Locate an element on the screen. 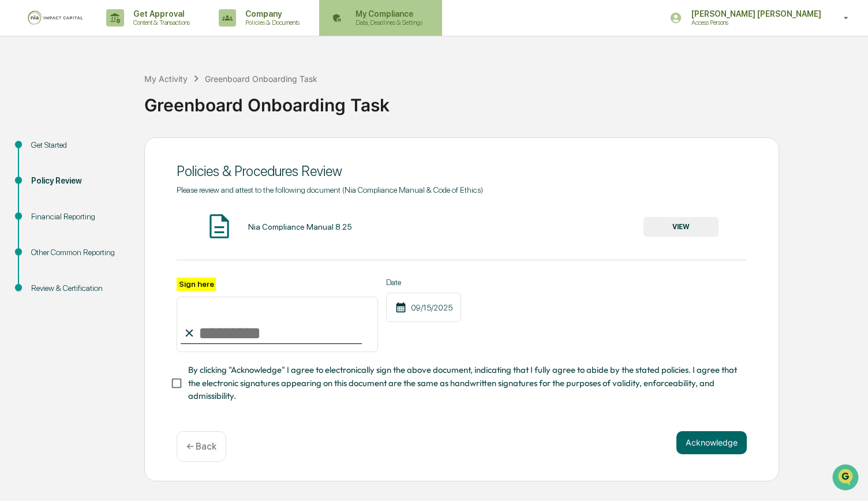 This screenshot has width=868, height=501. div: Policies & Procedures Review is located at coordinates (462, 171).